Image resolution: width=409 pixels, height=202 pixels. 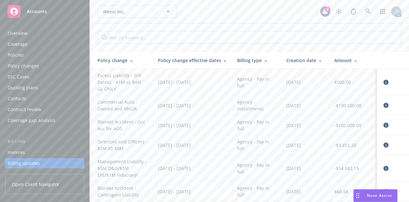 What do you see at coordinates (383, 11) in the screenshot?
I see `a: Switch app` at bounding box center [383, 11].